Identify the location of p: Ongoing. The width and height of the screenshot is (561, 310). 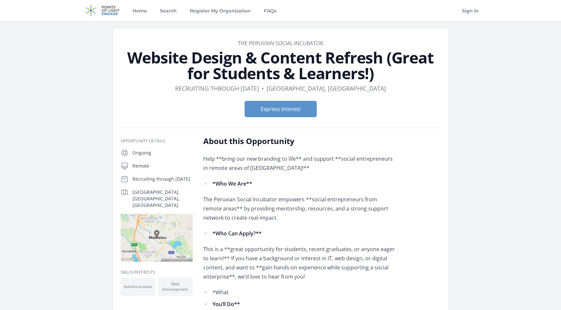
(163, 153).